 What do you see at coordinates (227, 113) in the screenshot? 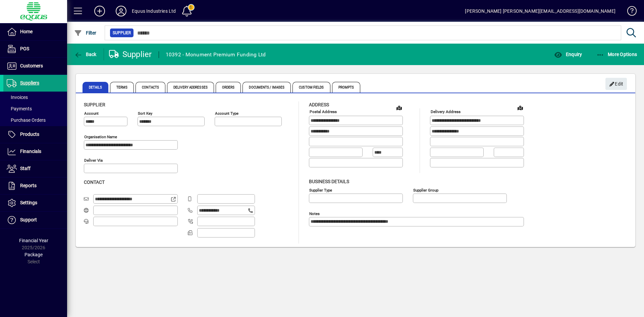
I see `mat-label: Account Type` at bounding box center [227, 113].